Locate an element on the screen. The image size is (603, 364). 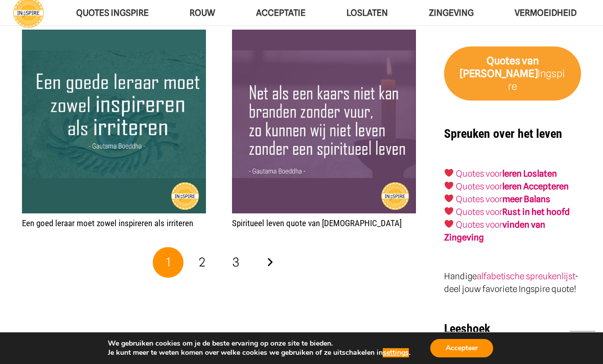
p: Handige - deel jouw favoriete Ingspire quote! is located at coordinates (512, 283).